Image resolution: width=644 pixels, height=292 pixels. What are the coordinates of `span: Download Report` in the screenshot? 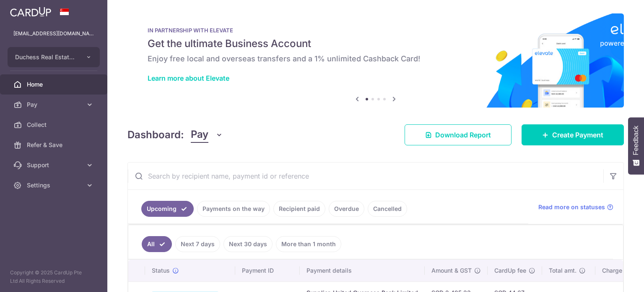 It's located at (463, 135).